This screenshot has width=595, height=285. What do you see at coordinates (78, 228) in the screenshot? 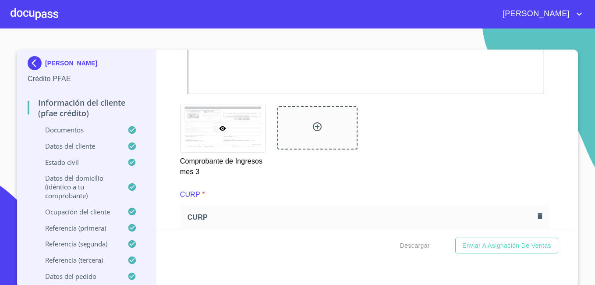
I see `p: Referencia (primera)` at bounding box center [78, 228].